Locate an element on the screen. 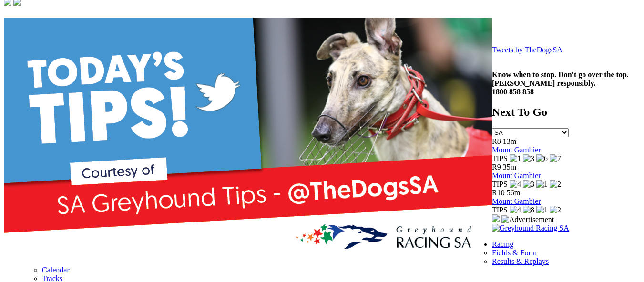  a: Fields & Form is located at coordinates (514, 253).